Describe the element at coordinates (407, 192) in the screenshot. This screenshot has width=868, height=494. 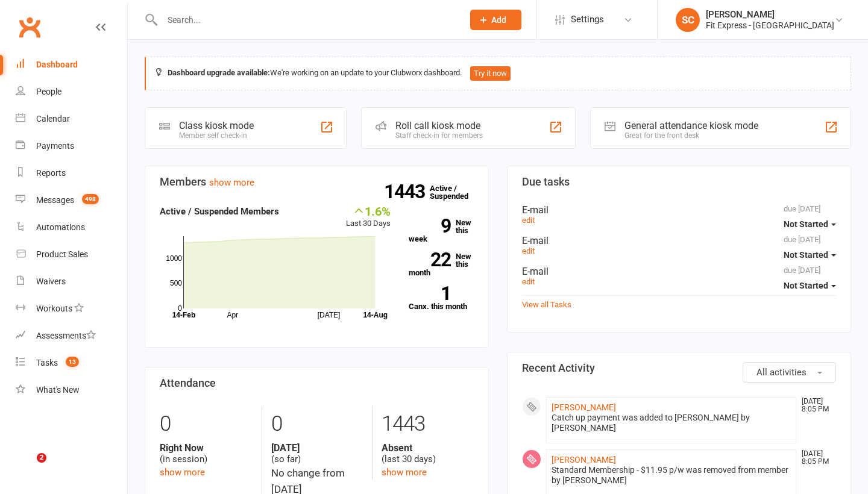
I see `strong: 1443` at that location.